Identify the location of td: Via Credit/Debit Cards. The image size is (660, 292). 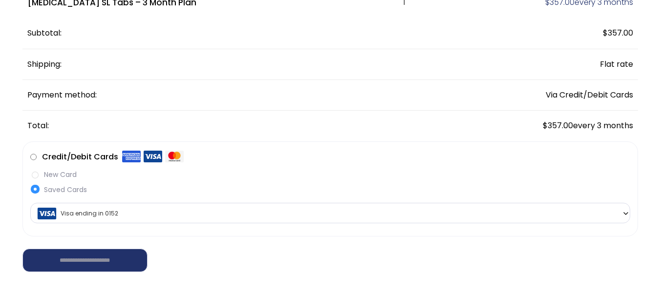
(543, 95).